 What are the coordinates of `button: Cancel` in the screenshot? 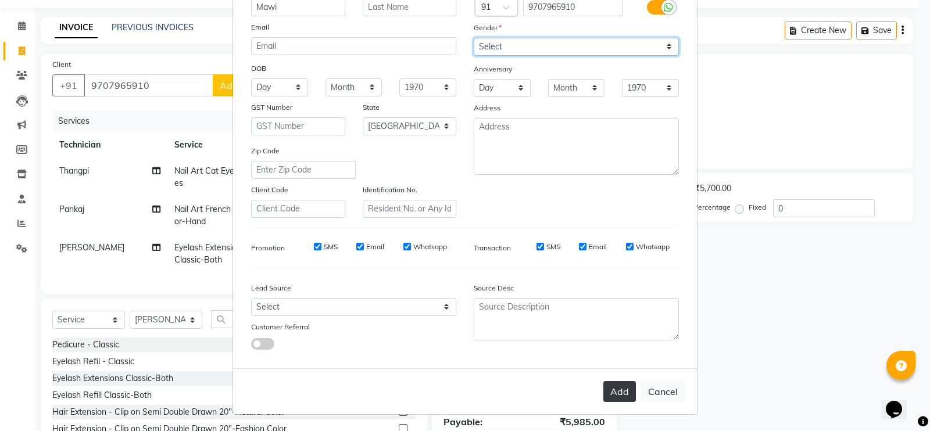 It's located at (662, 392).